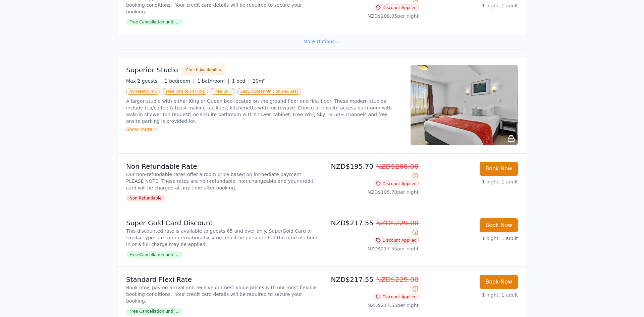 The image size is (644, 317). What do you see at coordinates (144, 81) in the screenshot?
I see `span: Max 2 guests |` at bounding box center [144, 81].